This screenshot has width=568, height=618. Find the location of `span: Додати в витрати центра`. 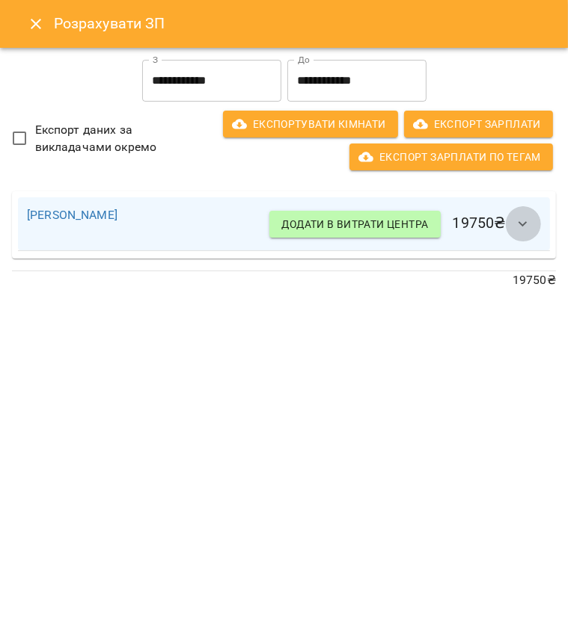

span: Додати в витрати центра is located at coordinates (354, 224).